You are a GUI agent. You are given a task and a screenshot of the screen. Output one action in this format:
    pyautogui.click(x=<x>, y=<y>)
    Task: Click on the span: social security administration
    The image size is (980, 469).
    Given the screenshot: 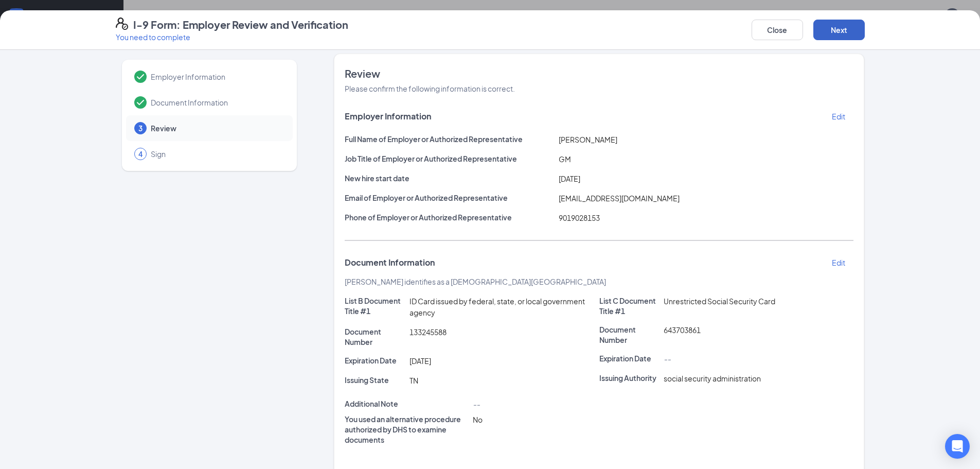 What is the action you would take?
    pyautogui.click(x=712, y=378)
    